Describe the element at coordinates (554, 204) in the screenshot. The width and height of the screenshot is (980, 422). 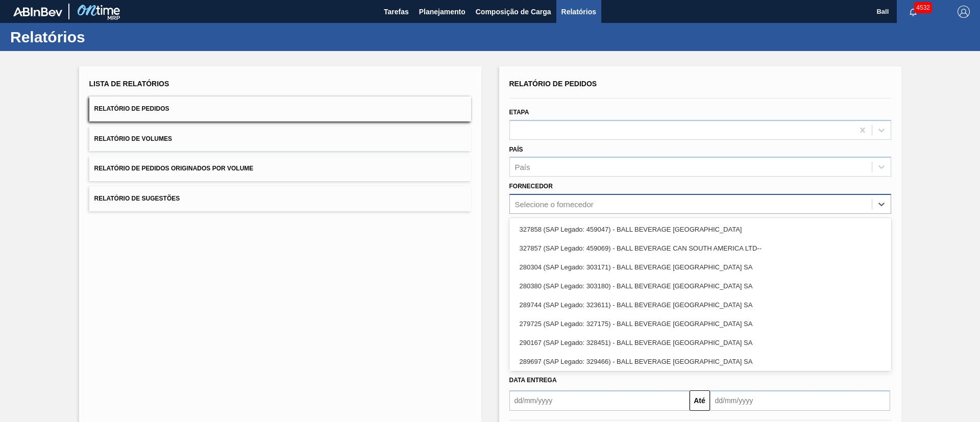
I see `div: Selecione o fornecedor` at that location.